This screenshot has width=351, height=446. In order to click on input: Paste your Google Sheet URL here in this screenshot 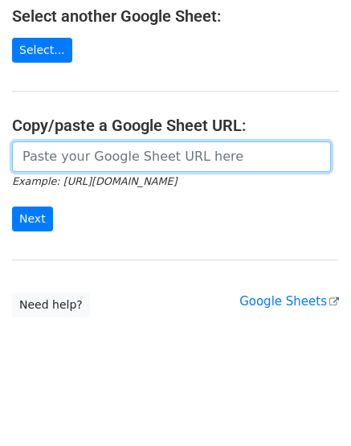, I will do `click(171, 157)`.